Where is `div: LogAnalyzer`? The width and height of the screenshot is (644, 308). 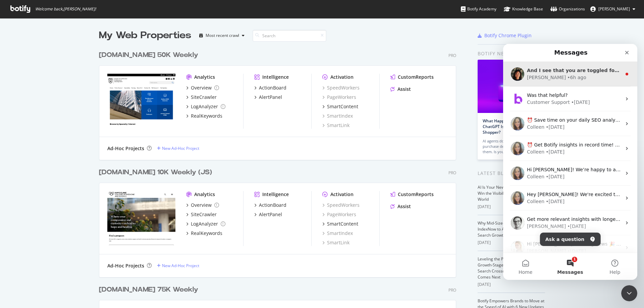
div: LogAnalyzer is located at coordinates (205, 106).